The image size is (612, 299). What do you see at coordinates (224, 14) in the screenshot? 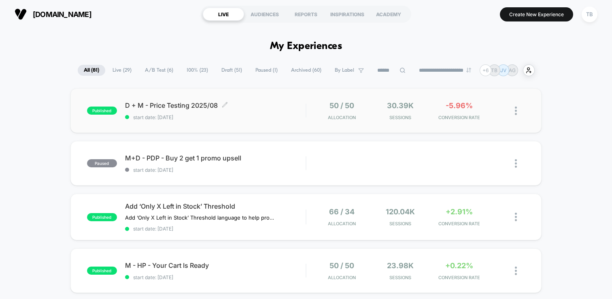
I see `div: LIVE` at bounding box center [224, 14].